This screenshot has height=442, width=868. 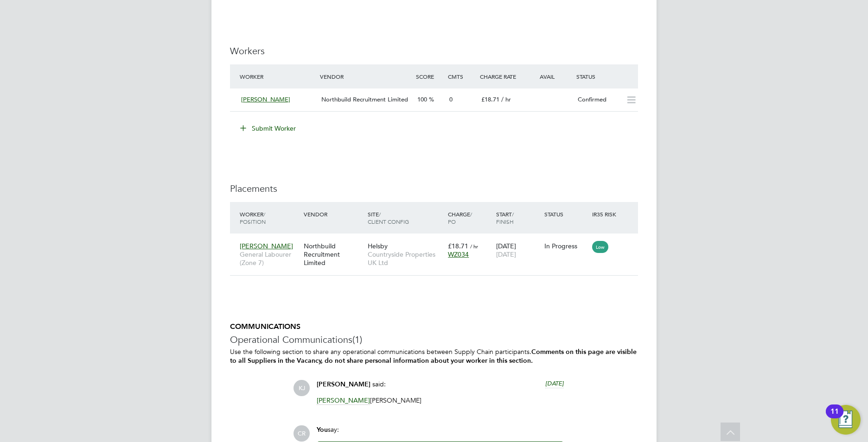 What do you see at coordinates (600, 247) in the screenshot?
I see `span: Low` at bounding box center [600, 247].